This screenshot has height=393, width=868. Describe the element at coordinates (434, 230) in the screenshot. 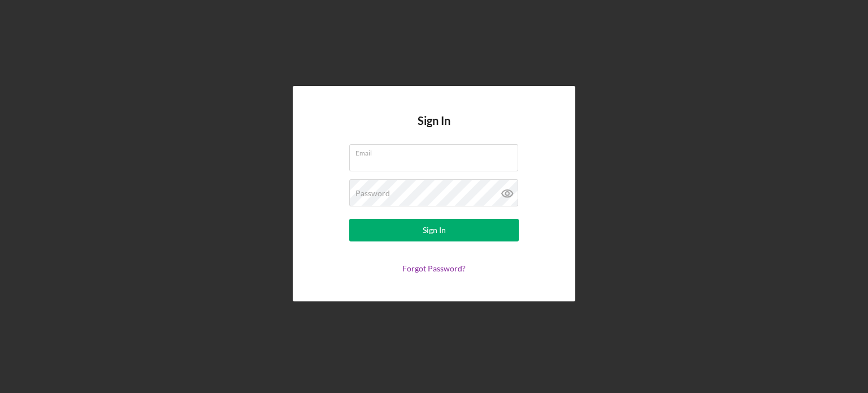

I see `button: Sign In` at that location.